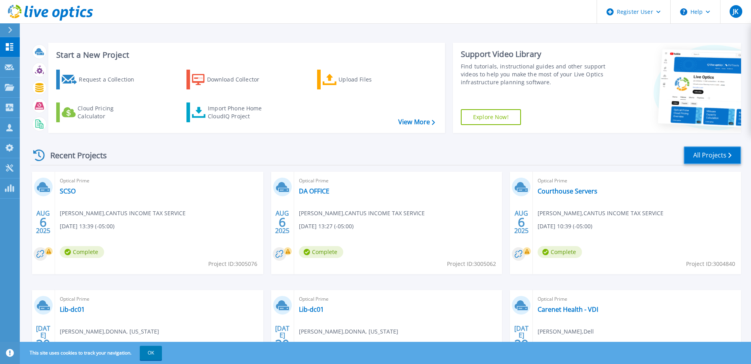 Image resolution: width=751 pixels, height=364 pixels. Describe the element at coordinates (712, 155) in the screenshot. I see `a: All Projects` at that location.